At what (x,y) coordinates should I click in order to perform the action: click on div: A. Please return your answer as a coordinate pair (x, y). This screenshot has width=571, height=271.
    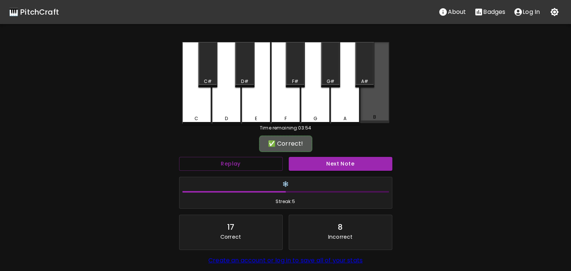
    Looking at the image, I should click on (345, 119).